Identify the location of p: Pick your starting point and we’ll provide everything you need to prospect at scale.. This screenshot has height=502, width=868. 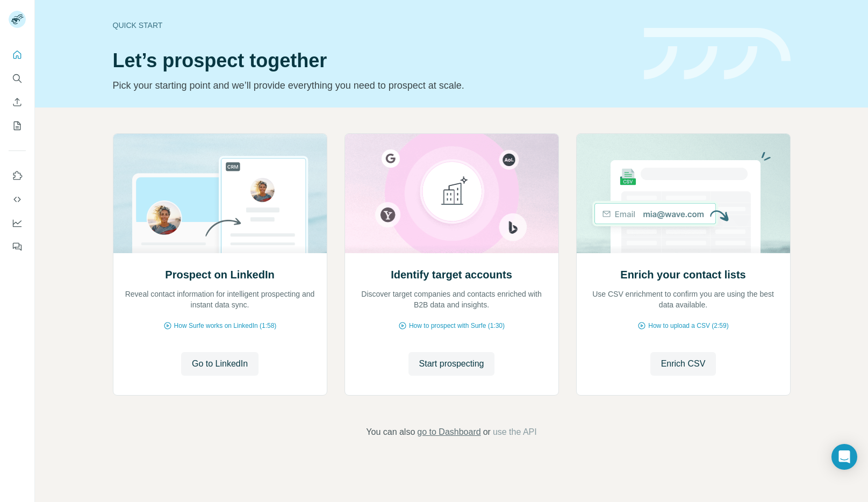
(372, 86).